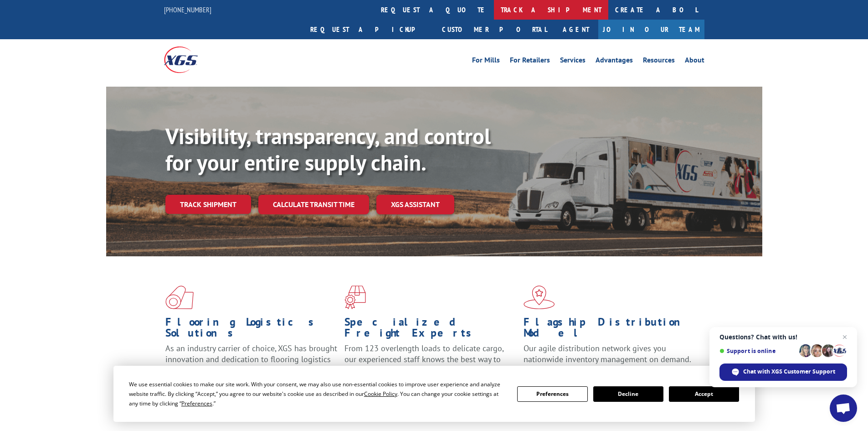 The image size is (868, 431). What do you see at coordinates (313, 204) in the screenshot?
I see `a: Calculate transit time` at bounding box center [313, 204].